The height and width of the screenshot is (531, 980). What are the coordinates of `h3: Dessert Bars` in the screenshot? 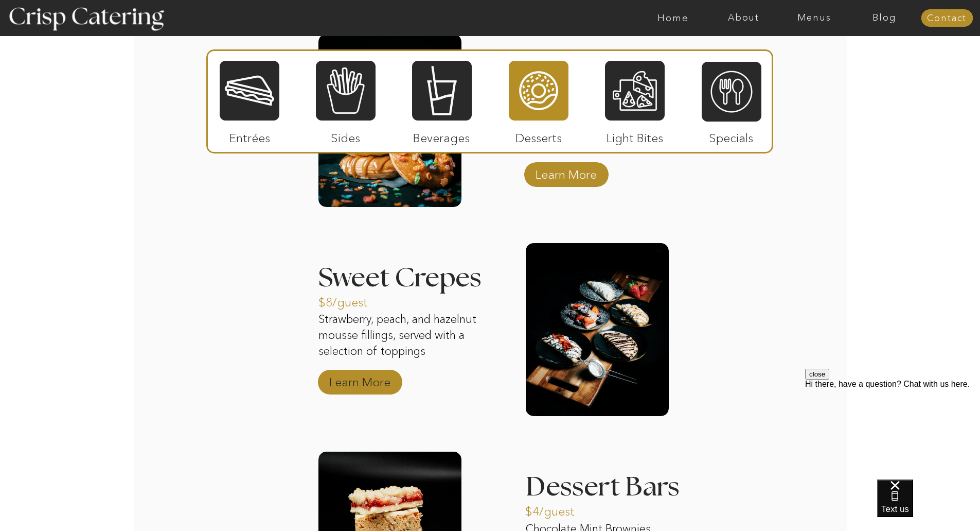 It's located at (604, 481).